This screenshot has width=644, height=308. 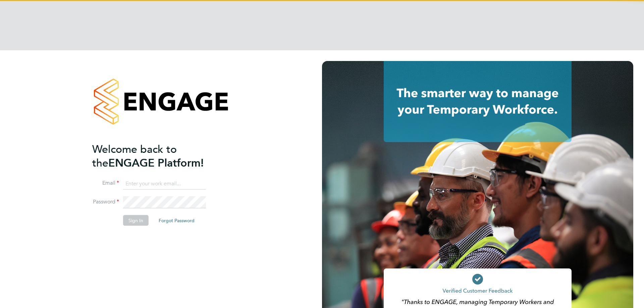 What do you see at coordinates (158, 156) in the screenshot?
I see `h2: ENGAGE Platform!` at bounding box center [158, 156].